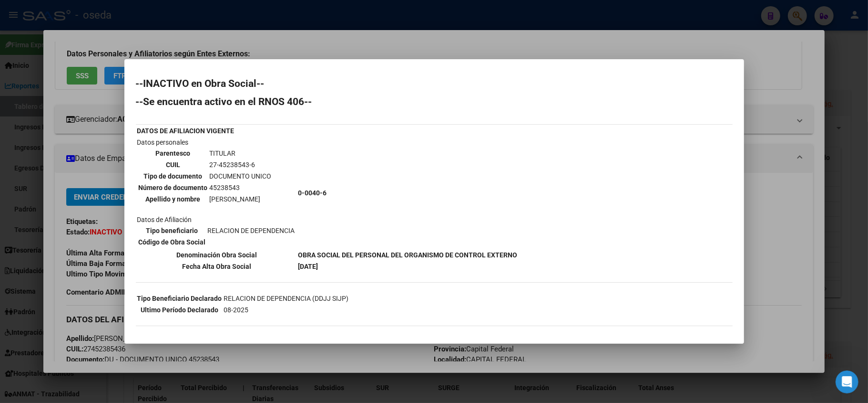  Describe the element at coordinates (241, 176) in the screenshot. I see `td: DOCUMENTO UNICO` at that location.